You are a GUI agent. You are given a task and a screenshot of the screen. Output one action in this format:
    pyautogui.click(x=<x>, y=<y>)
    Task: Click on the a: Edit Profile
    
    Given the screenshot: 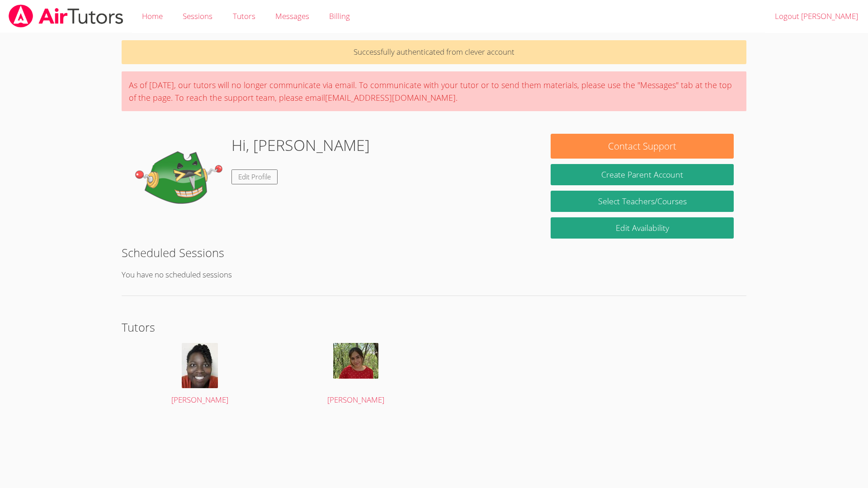 What is the action you would take?
    pyautogui.click(x=255, y=177)
    